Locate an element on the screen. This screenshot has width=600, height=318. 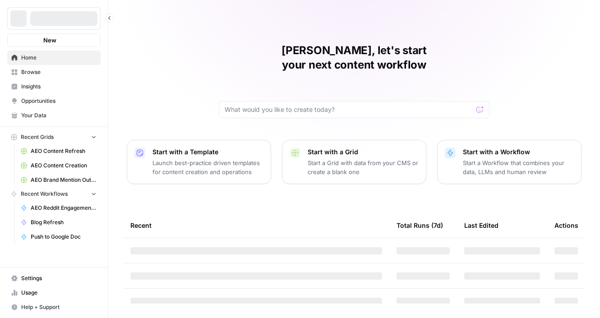
span: Browse is located at coordinates (59, 72).